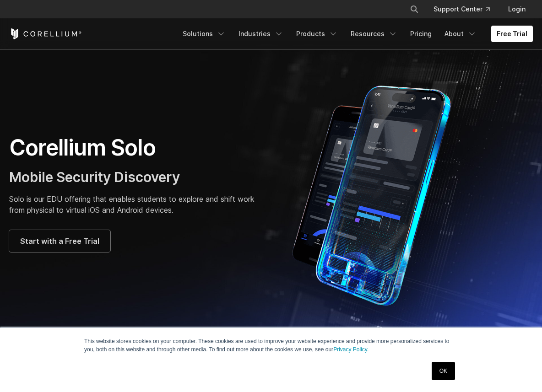  Describe the element at coordinates (421, 34) in the screenshot. I see `a: Pricing` at that location.